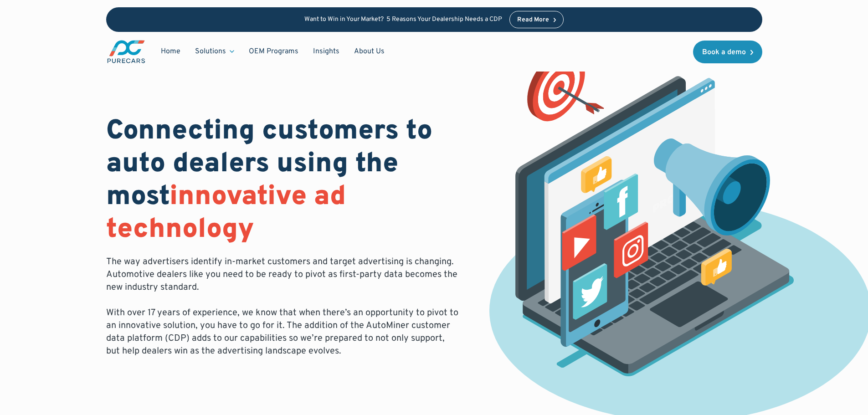 Image resolution: width=868 pixels, height=415 pixels. What do you see at coordinates (403, 20) in the screenshot?
I see `p: Want to Win in Your Market? 5 Reasons Your Dealership Needs a CDP` at bounding box center [403, 20].